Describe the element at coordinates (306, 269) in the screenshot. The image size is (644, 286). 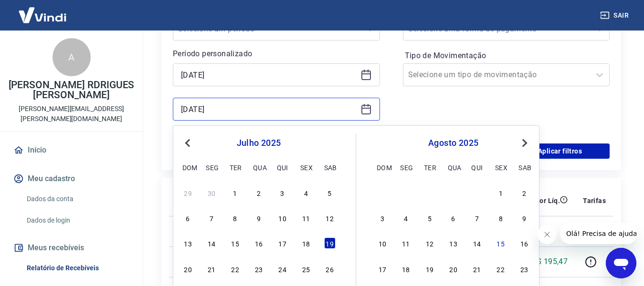
I see `div: Choose sexta-feira, 25 de julho de 2025` at that location.